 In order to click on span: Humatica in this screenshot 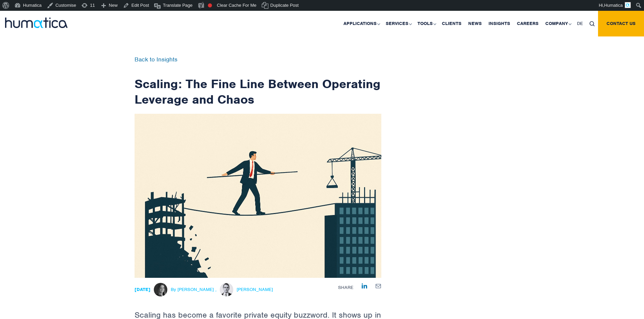, I will do `click(614, 5)`.